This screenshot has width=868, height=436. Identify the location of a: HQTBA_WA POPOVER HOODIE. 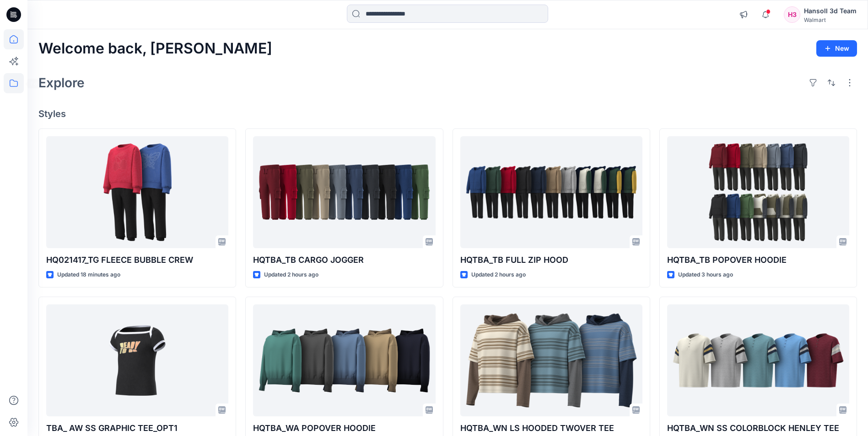
(344, 360).